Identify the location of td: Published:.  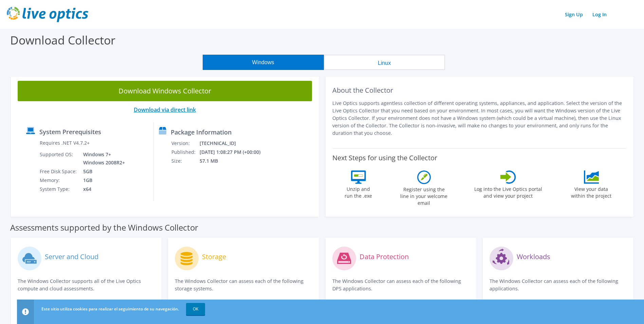
(185, 152).